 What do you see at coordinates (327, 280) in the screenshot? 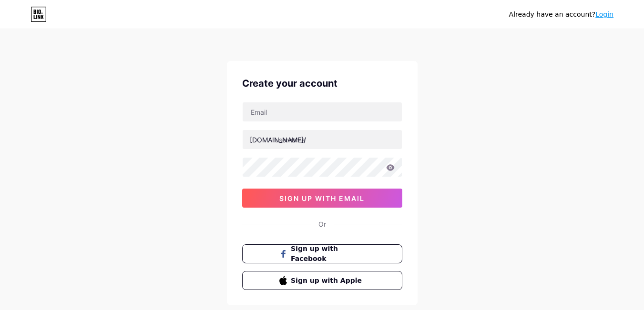
I see `span: Sign up with Apple` at bounding box center [327, 280].